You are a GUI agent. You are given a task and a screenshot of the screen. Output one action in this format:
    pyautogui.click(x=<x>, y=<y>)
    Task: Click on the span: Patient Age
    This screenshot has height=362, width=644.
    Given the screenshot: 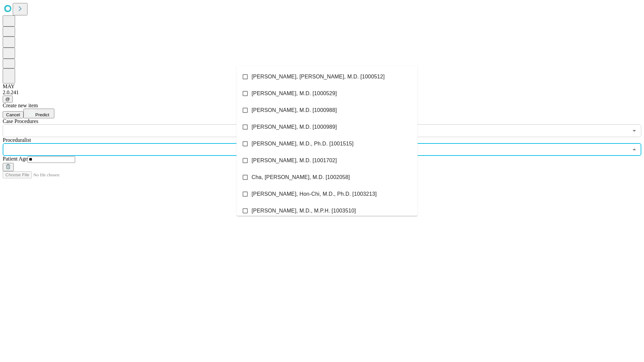 What is the action you would take?
    pyautogui.click(x=16, y=159)
    